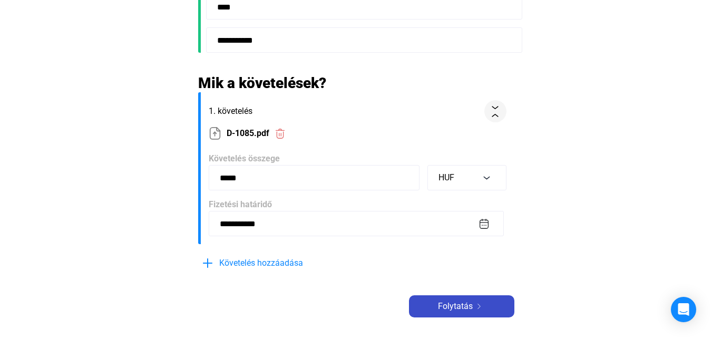  What do you see at coordinates (280, 133) in the screenshot?
I see `button: trash-red` at bounding box center [280, 133].